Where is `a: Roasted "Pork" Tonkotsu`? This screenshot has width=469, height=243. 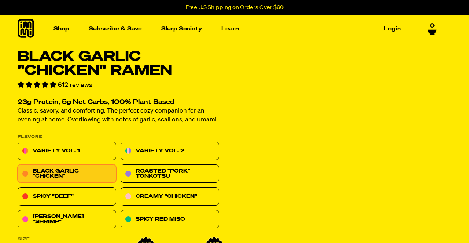
a: Roasted "Pork" Tonkotsu is located at coordinates (170, 174).